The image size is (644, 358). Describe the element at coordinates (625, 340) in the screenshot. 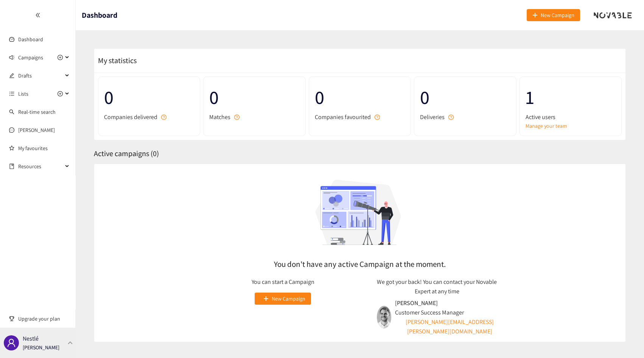

I see `div: Widget de chat` at that location.